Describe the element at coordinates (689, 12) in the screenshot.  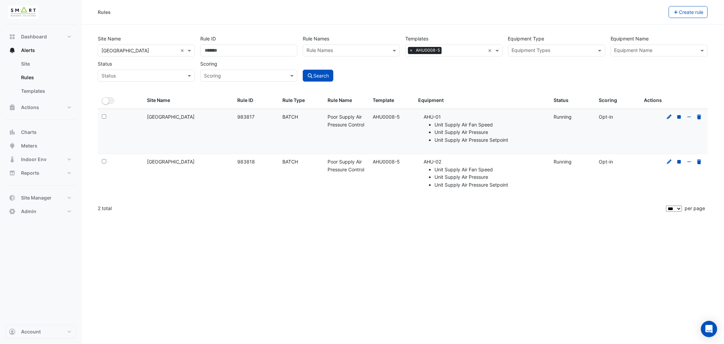
I see `button: Create rule` at that location.